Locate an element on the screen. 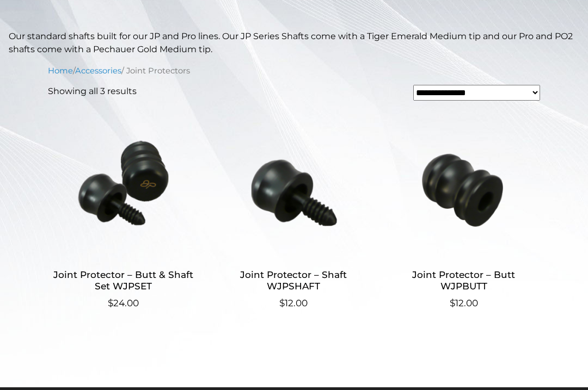 The width and height of the screenshot is (588, 390). h2: Joint Protector – Shaft WJPSHAFT is located at coordinates (293, 281).